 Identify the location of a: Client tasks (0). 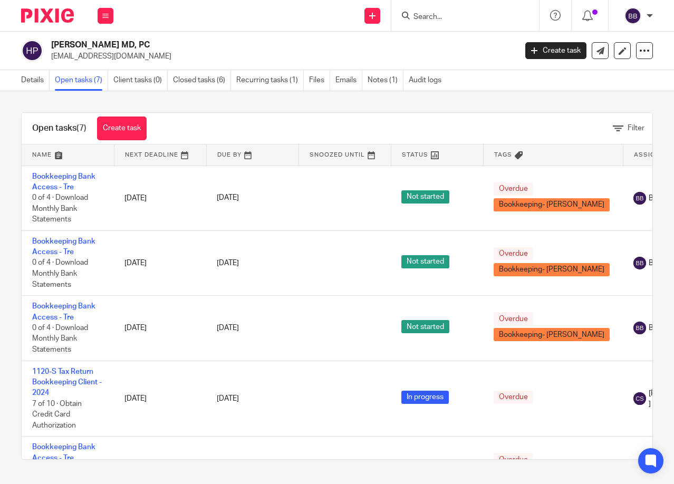
(140, 80).